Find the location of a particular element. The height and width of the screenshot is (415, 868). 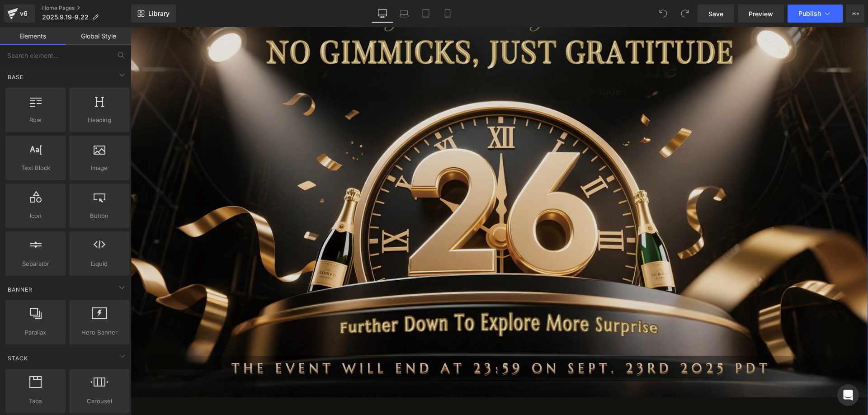

span: Liquid is located at coordinates (99, 264).